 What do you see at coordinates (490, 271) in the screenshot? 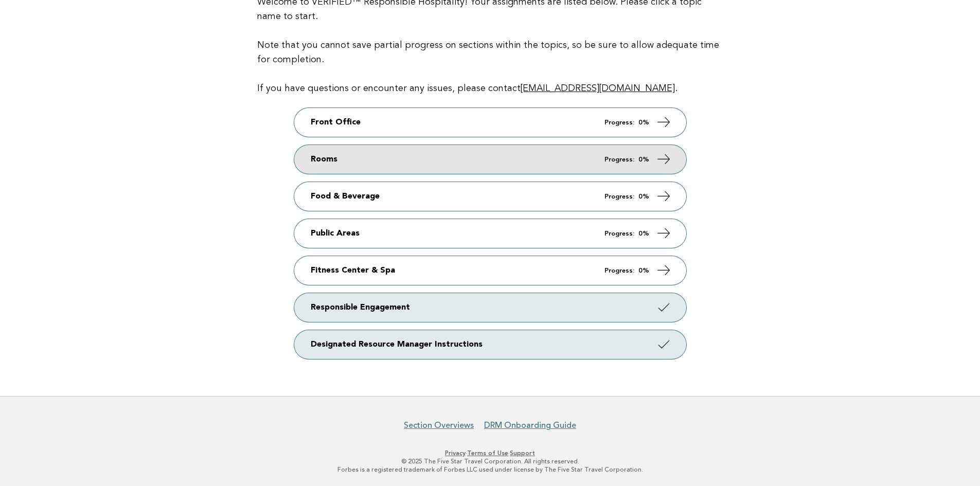
I see `a: Fitness Center & Spa Progress: 0%` at bounding box center [490, 271].